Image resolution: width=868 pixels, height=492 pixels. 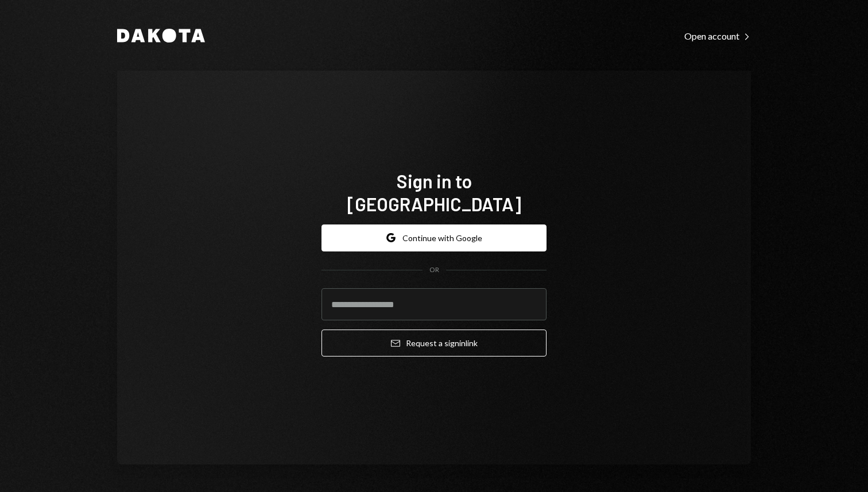 What do you see at coordinates (434, 343) in the screenshot?
I see `button: Request a signinlink` at bounding box center [434, 343].